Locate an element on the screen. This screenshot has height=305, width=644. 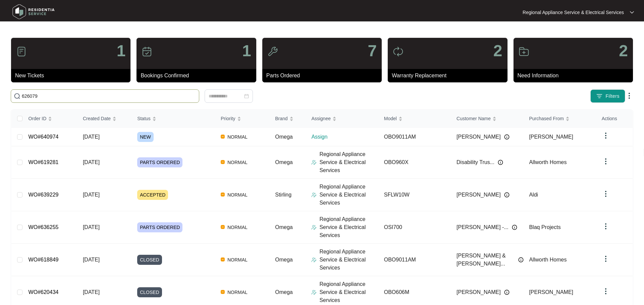
p: Assign is located at coordinates (345, 137).